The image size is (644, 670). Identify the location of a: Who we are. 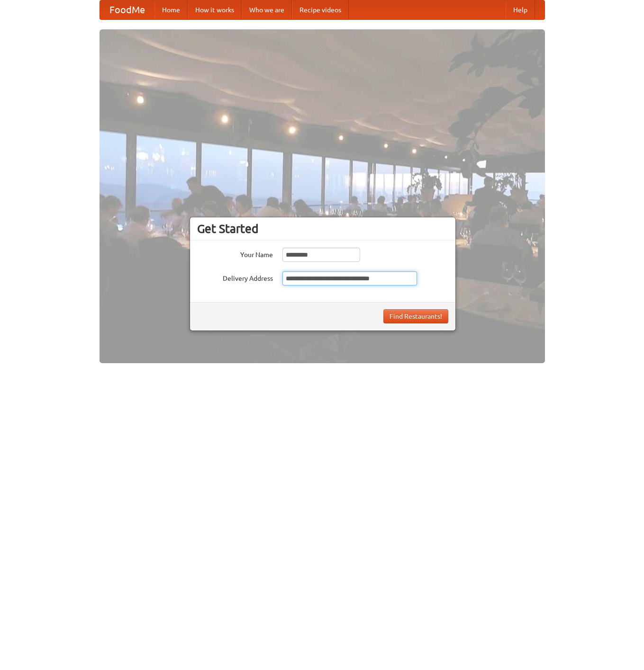
(267, 10).